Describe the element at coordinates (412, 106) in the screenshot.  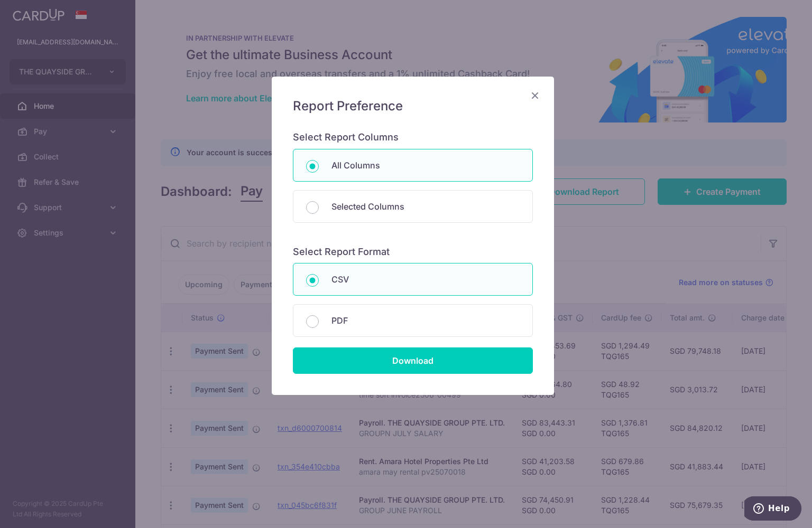
I see `h5: Report Preference` at that location.